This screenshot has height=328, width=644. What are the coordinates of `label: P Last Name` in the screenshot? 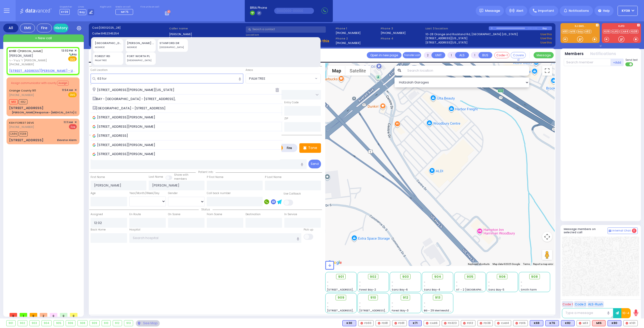 It's located at (273, 177).